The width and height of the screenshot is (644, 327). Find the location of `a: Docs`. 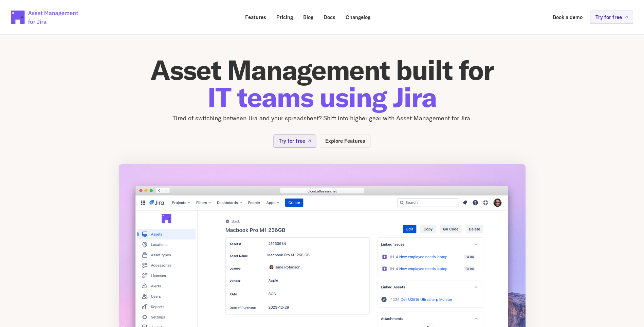

a: Docs is located at coordinates (330, 17).